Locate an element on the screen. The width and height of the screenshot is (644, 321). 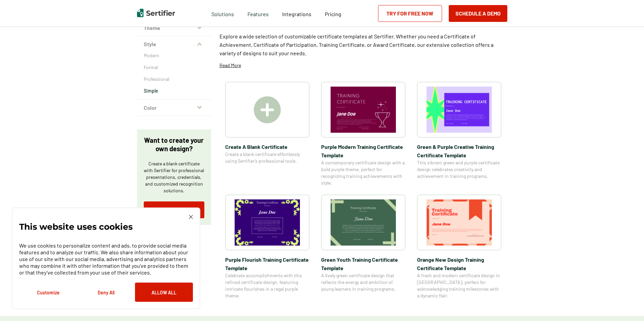
span: Create A Blank Certificate is located at coordinates (268, 147).